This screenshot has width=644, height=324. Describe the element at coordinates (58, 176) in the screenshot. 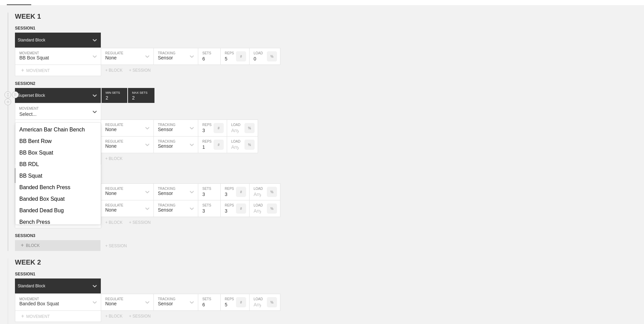

I see `div: BB Squat` at that location.